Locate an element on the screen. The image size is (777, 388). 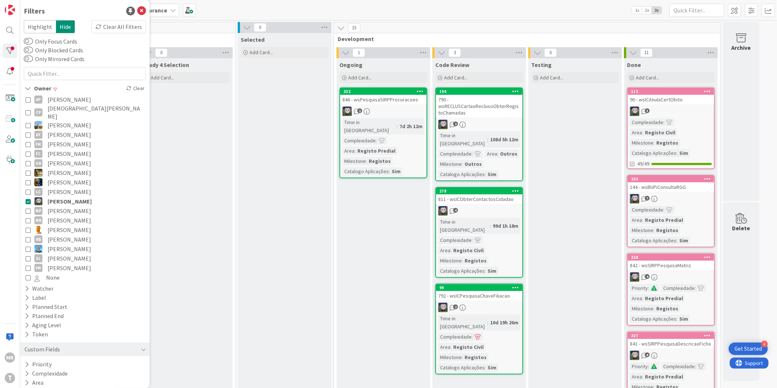
span: 2x is located at coordinates (647, 10).